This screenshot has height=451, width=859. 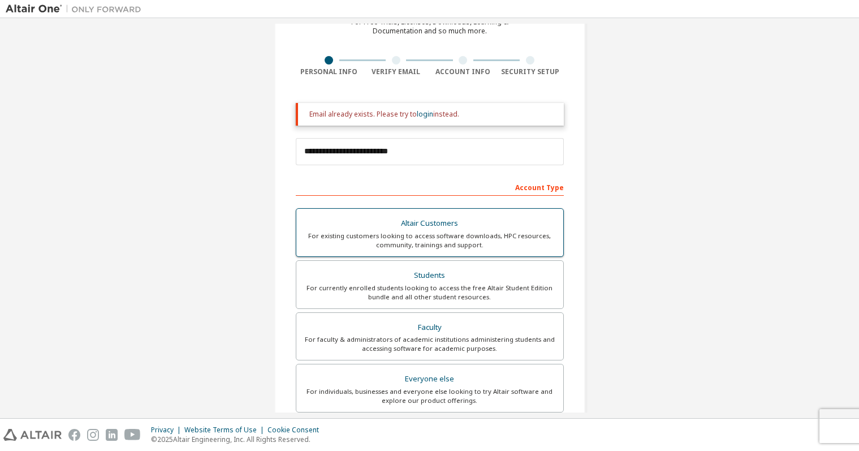 I want to click on div: Faculty, so click(x=430, y=328).